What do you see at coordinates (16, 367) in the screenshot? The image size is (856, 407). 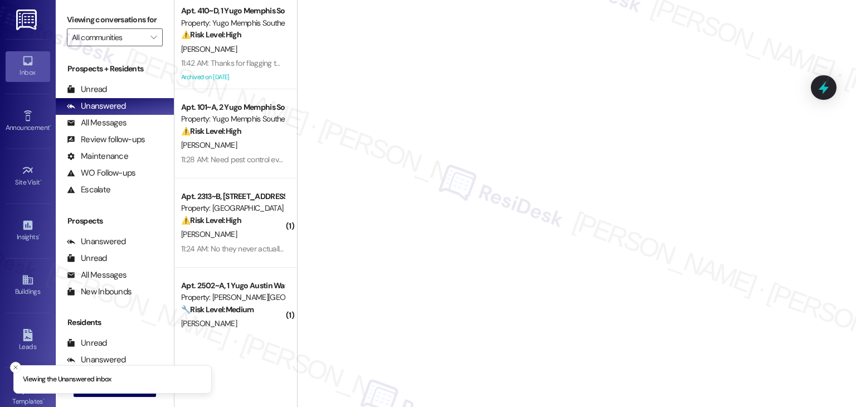 I see `button: Close toast` at bounding box center [16, 367].